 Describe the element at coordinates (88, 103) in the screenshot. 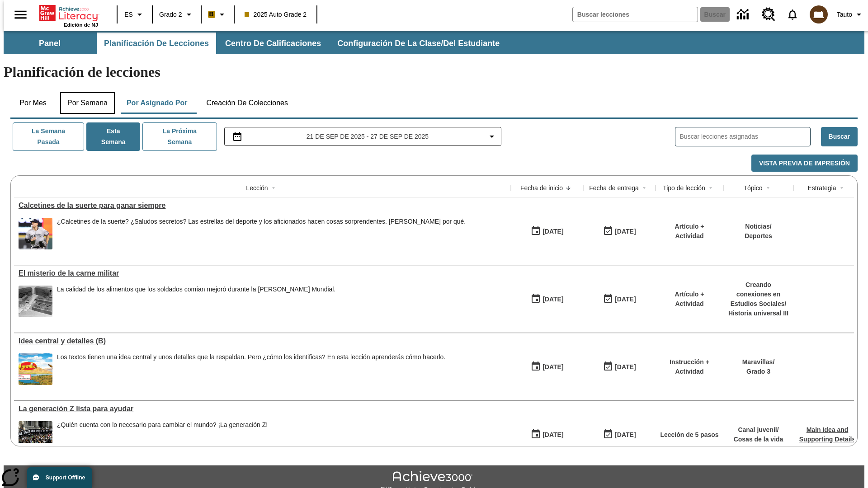

I see `button: Por semana` at that location.